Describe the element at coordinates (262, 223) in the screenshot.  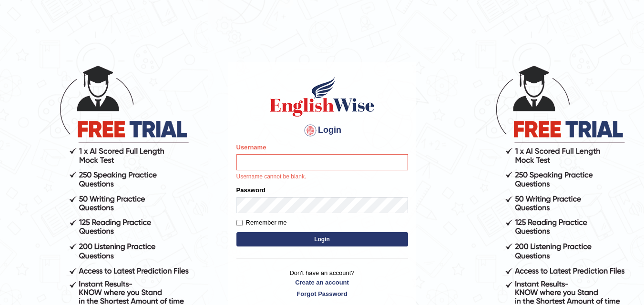
I see `label: Remember me` at that location.